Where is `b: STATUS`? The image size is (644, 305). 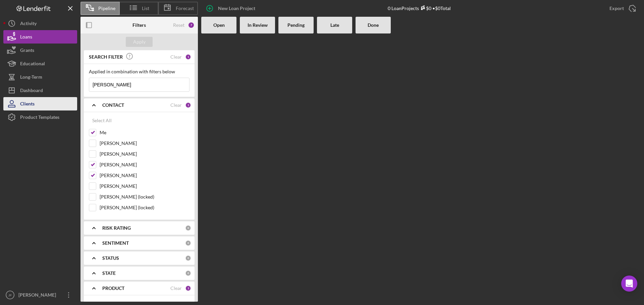 b: STATUS is located at coordinates (111, 258).